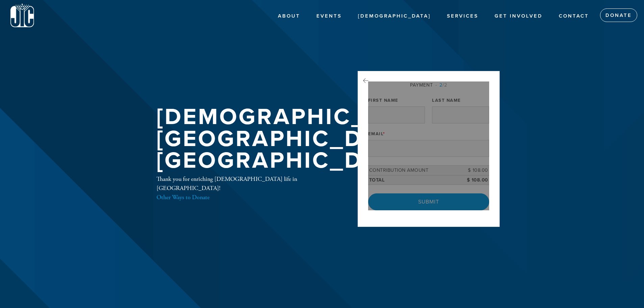 The height and width of the screenshot is (308, 644). I want to click on a: Other Ways to Donate, so click(183, 197).